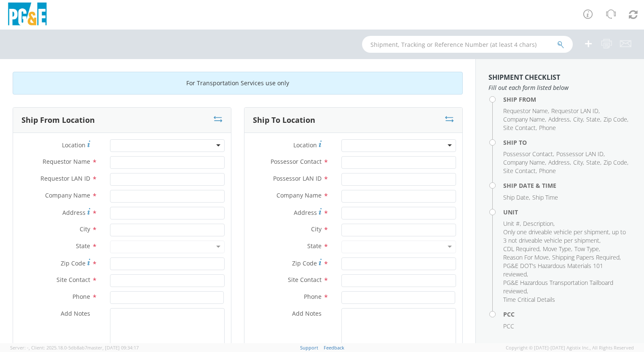  What do you see at coordinates (538, 223) in the screenshot?
I see `span: Description` at bounding box center [538, 223].